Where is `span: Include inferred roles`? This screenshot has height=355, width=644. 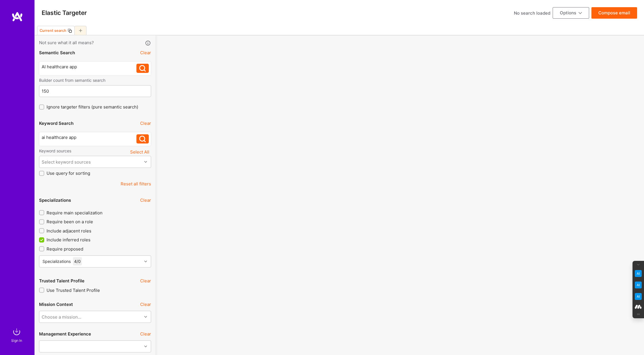
span: Include inferred roles is located at coordinates (68, 240).